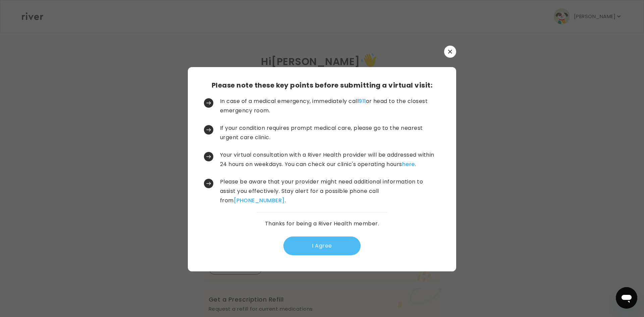 This screenshot has height=317, width=644. I want to click on h3: Please note these key points before submitting a virtual visit:, so click(322, 85).